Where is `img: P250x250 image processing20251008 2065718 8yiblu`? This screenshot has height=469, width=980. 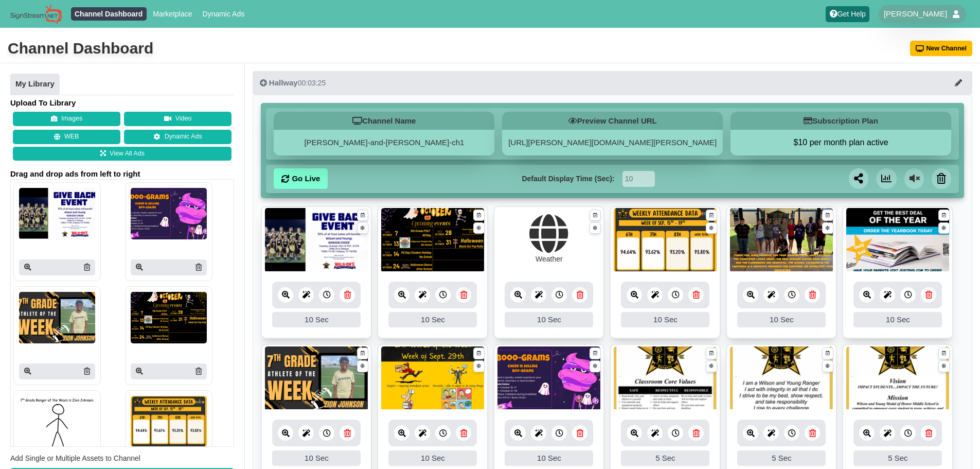 img: P250x250 image processing20251008 2065718 8yiblu is located at coordinates (169, 213).